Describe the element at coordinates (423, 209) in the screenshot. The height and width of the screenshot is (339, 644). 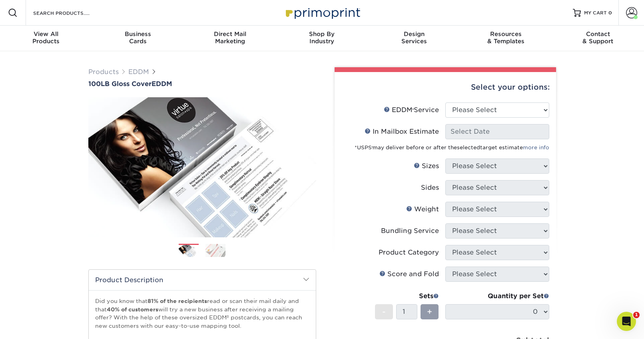
I see `div: Weight` at that location.